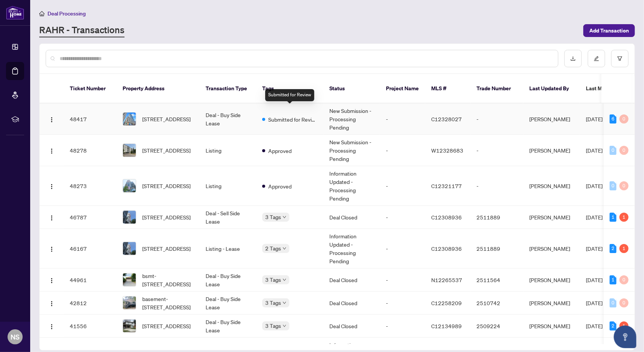 The height and width of the screenshot is (352, 644). Describe the element at coordinates (82, 30) in the screenshot. I see `a: RAHR - Transactions` at that location.